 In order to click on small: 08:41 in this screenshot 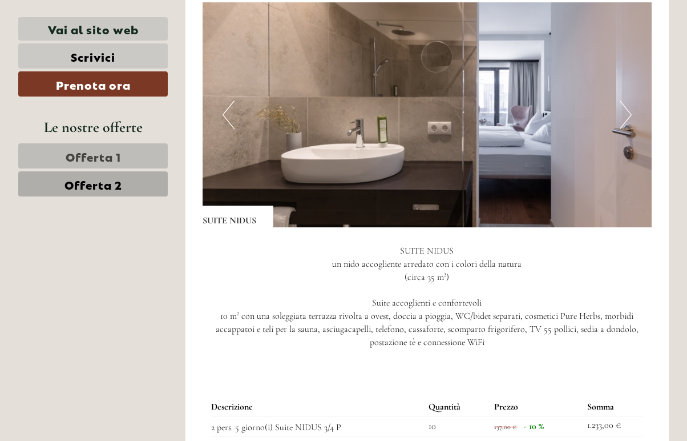, I will do `click(84, 59)`.